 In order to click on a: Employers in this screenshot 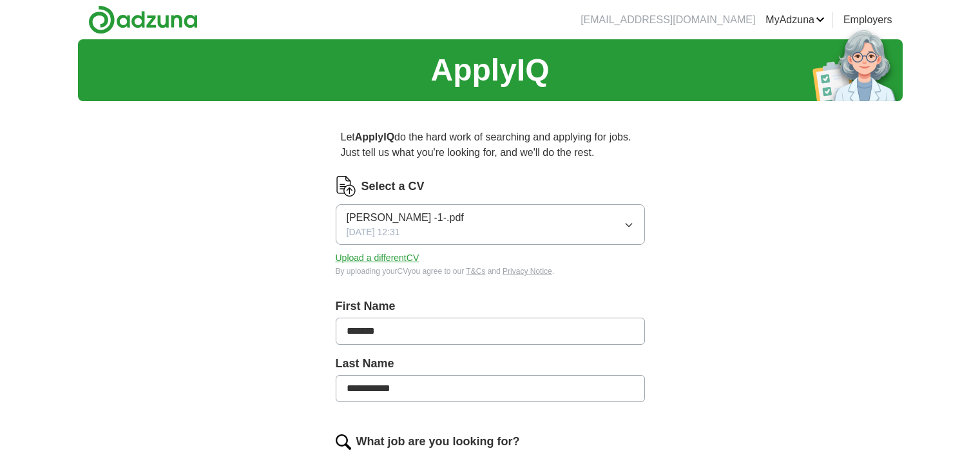, I will do `click(868, 20)`.